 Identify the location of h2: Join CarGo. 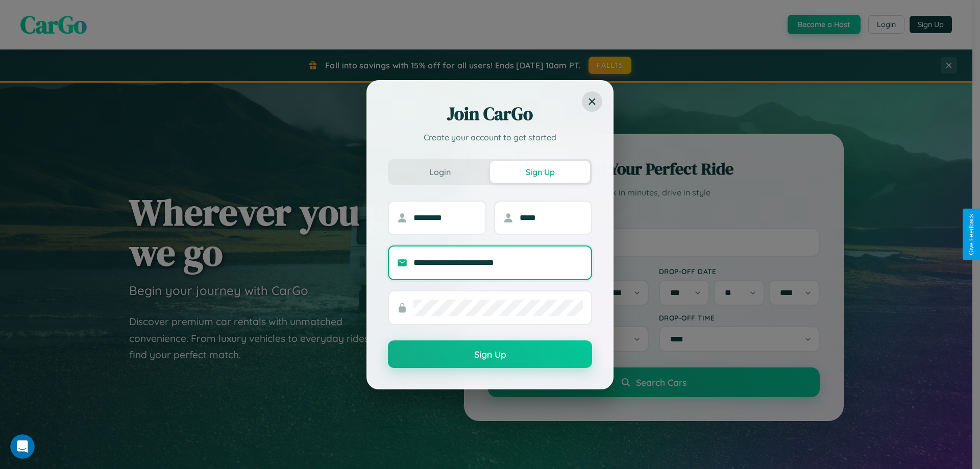
(490, 114).